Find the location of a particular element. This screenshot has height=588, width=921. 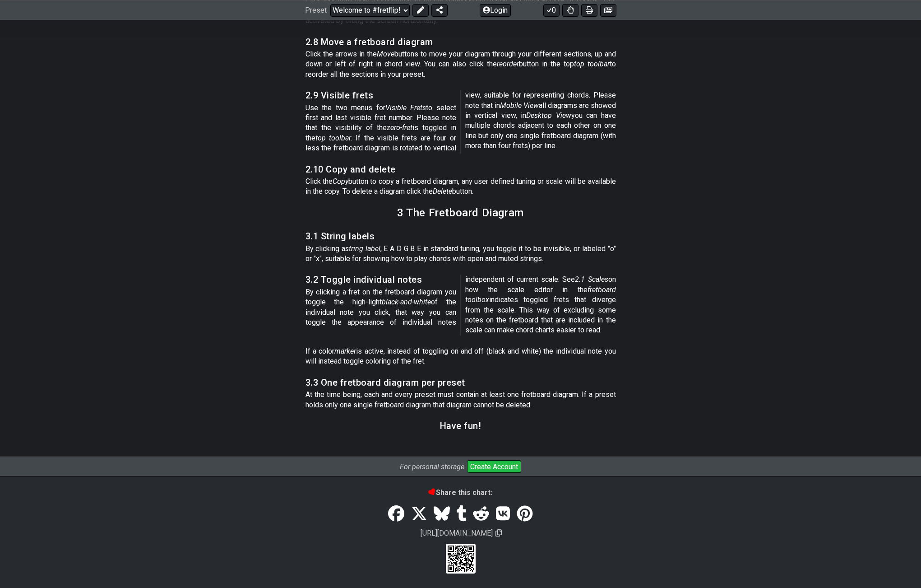

a: Share on Facebook is located at coordinates (397, 514).